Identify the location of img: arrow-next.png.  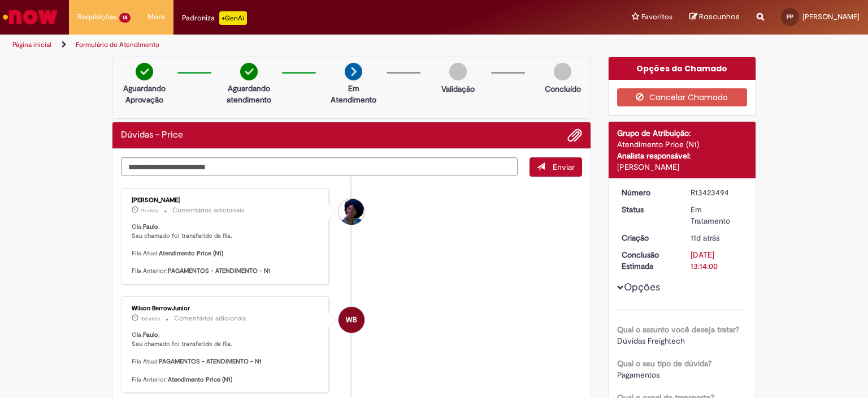
(353, 71).